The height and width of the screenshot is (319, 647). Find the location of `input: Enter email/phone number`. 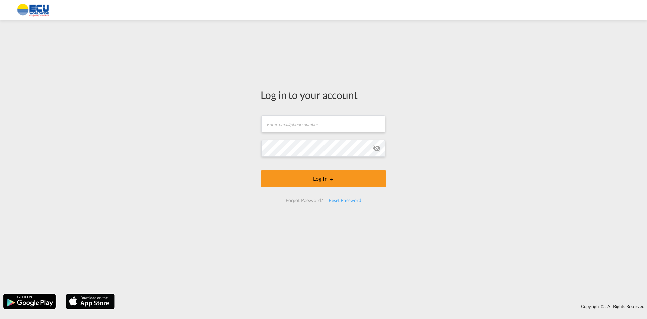

input: Enter email/phone number is located at coordinates (323, 124).